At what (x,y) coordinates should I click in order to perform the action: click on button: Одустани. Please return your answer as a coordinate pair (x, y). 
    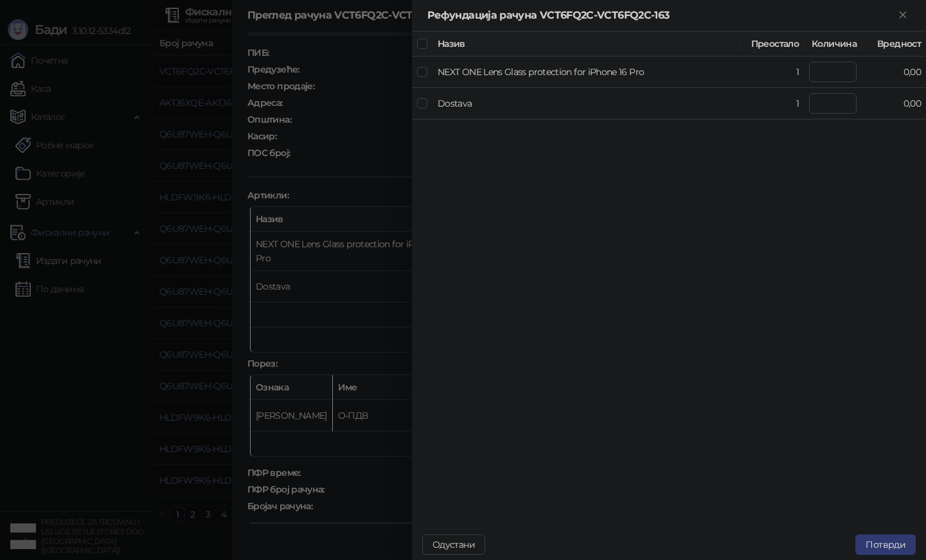
    Looking at the image, I should click on (453, 544).